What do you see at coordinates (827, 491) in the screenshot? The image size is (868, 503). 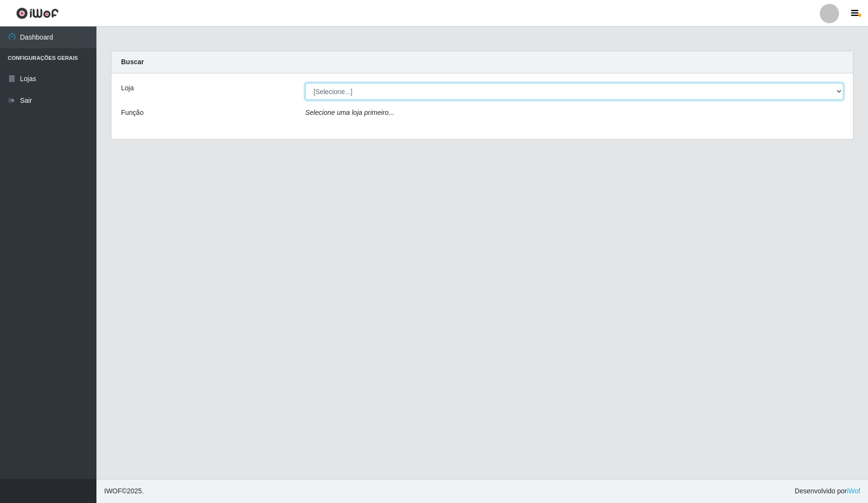 I see `span: Desenvolvido por` at bounding box center [827, 491].